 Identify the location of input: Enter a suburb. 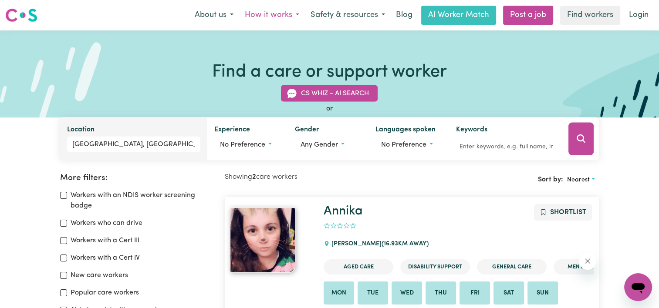
(134, 145).